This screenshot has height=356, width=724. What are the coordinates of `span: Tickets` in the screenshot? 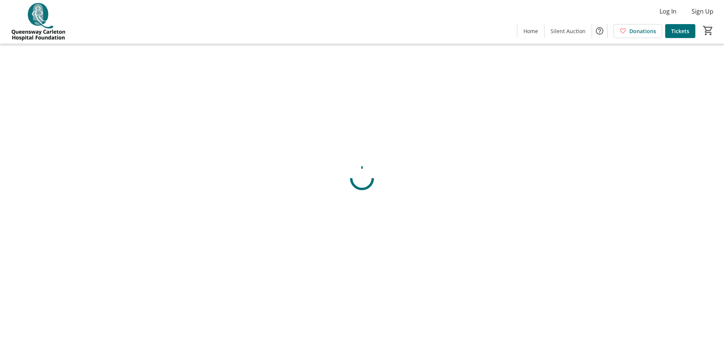 It's located at (681, 31).